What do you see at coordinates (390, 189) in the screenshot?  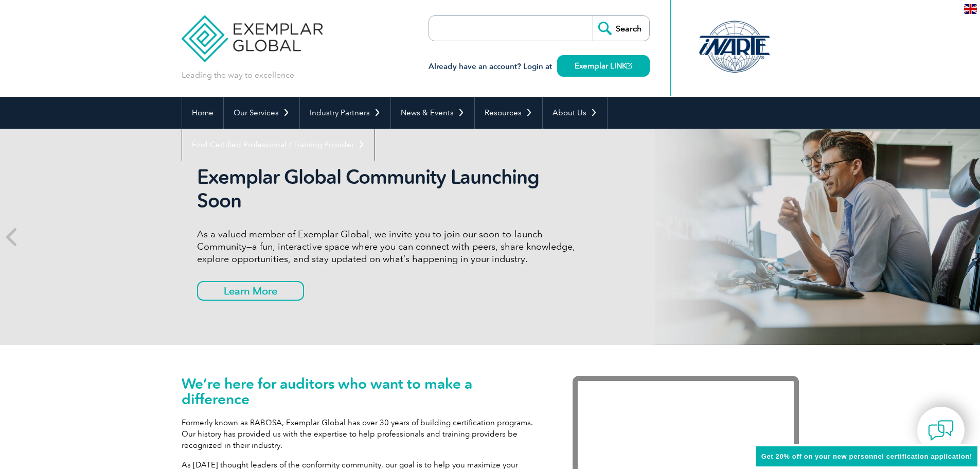 I see `h2: Exemplar Global Community Launching Soon` at bounding box center [390, 189].